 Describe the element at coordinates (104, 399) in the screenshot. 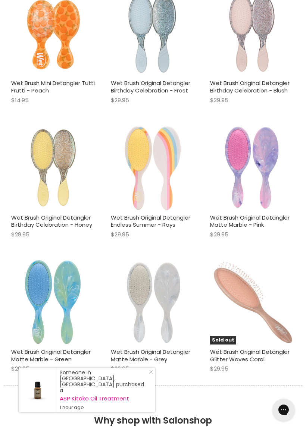

I see `a: ASP Kitoko Oil Treatment` at that location.